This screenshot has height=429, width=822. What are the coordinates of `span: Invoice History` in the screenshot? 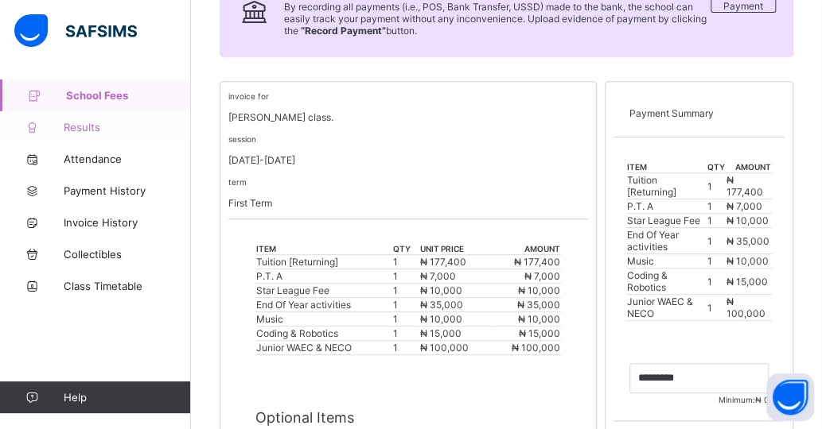 It's located at (127, 223).